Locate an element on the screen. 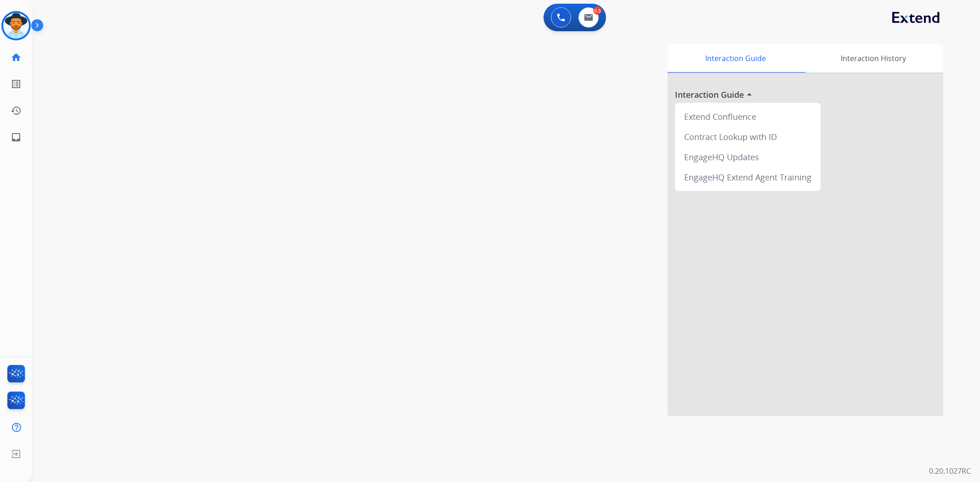 This screenshot has height=482, width=980. div: EngageHQ Extend Agent Training is located at coordinates (748, 177).